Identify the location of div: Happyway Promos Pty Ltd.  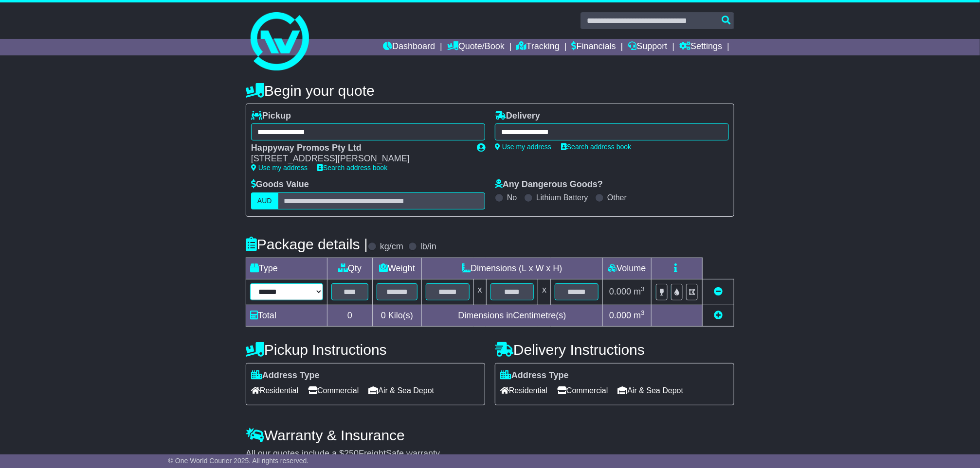
(359, 148).